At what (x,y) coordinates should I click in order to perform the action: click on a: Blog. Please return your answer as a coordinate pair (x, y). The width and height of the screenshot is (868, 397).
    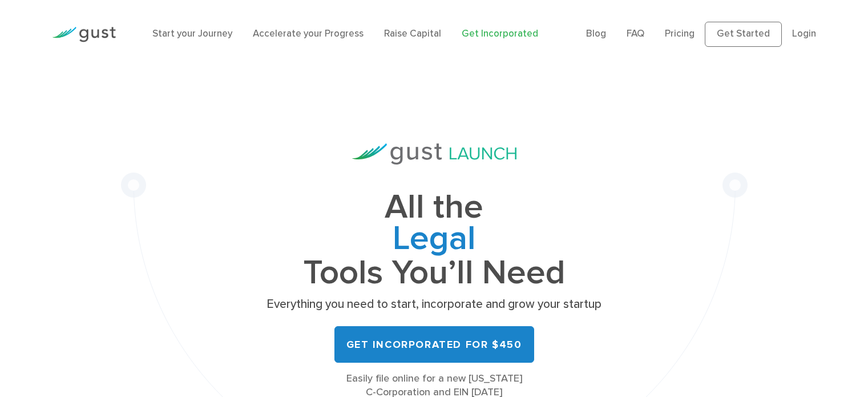
    Looking at the image, I should click on (596, 34).